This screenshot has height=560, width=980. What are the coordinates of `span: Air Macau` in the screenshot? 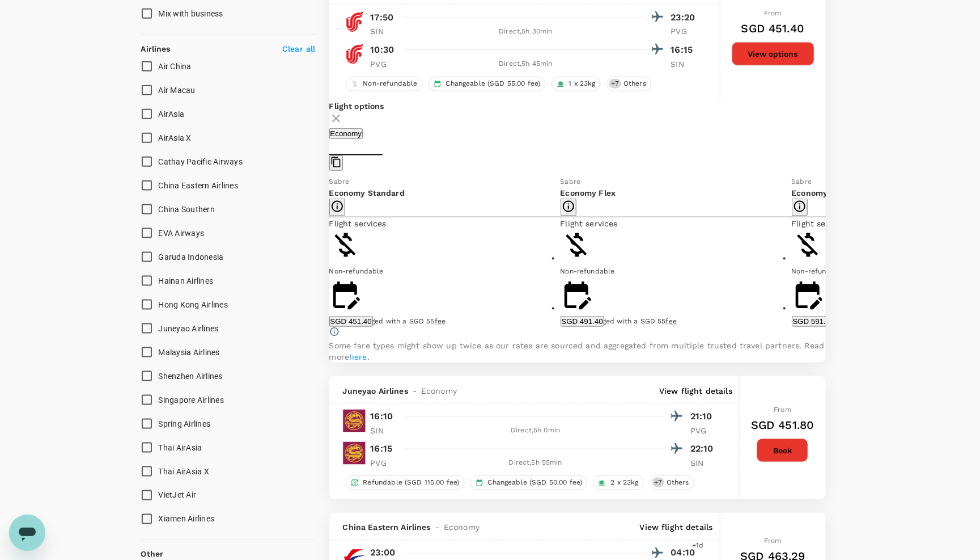 It's located at (177, 90).